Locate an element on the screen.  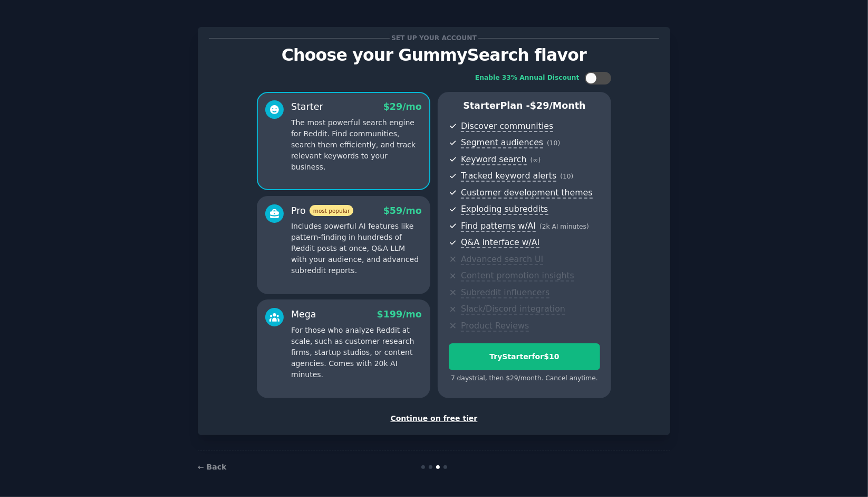
div: Starter is located at coordinates (307, 106).